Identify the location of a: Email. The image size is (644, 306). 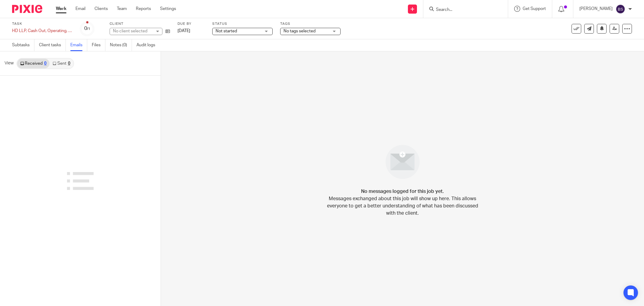
(80, 9).